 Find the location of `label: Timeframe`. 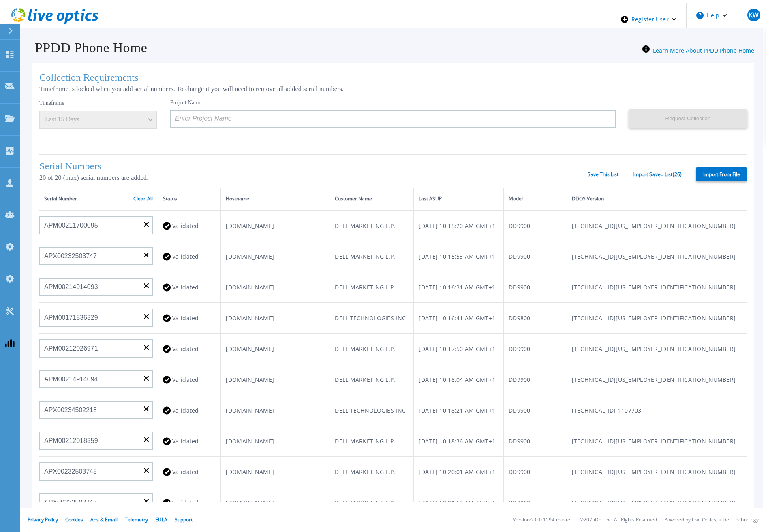

label: Timeframe is located at coordinates (52, 103).